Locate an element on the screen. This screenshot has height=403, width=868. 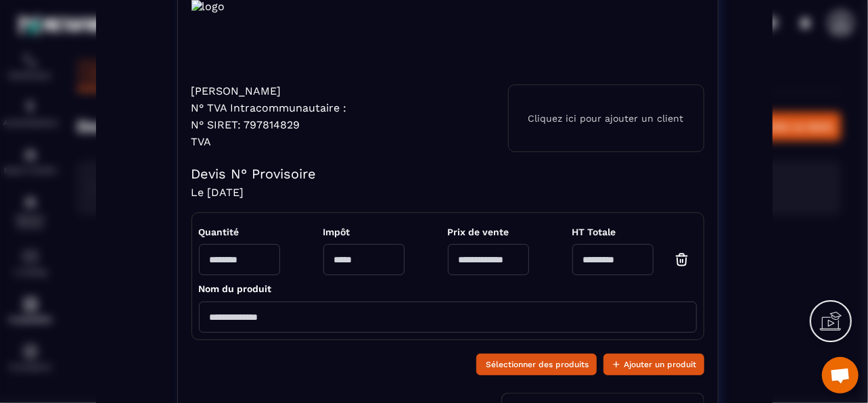
a: Ouvrir le chat is located at coordinates (840, 376).